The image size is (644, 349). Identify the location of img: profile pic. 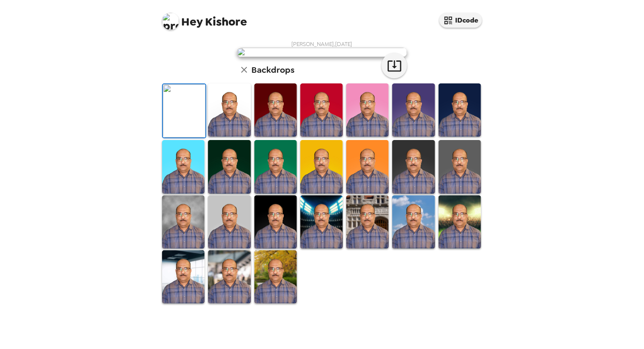
(171, 21).